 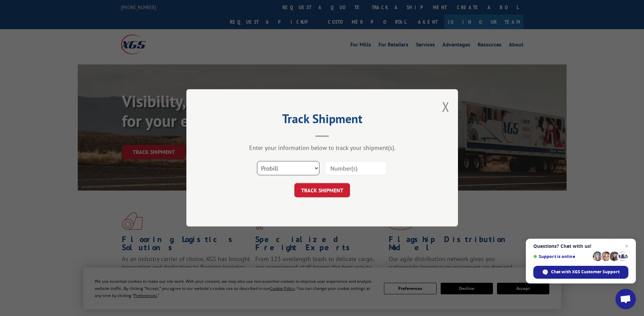 I want to click on button: Close modal, so click(x=446, y=106).